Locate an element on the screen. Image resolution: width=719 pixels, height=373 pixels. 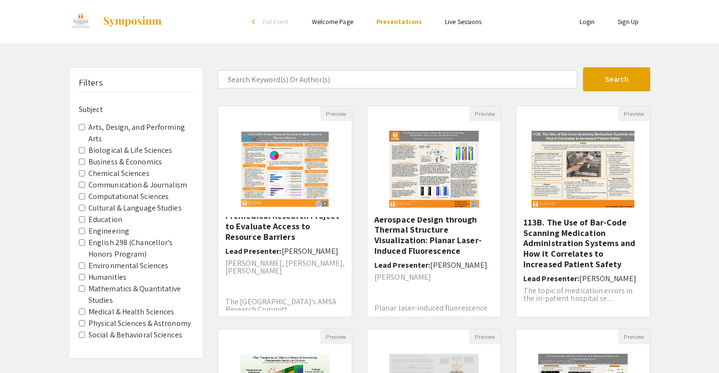
label: Business & Economics is located at coordinates (125, 162).